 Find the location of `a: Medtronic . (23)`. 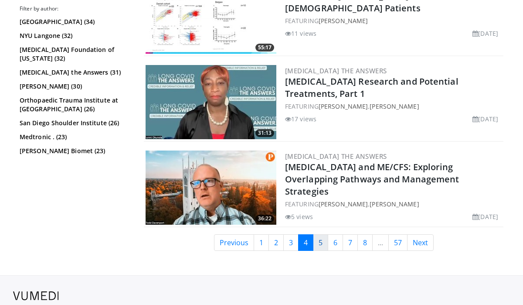

a: Medtronic . (23) is located at coordinates (74, 137).